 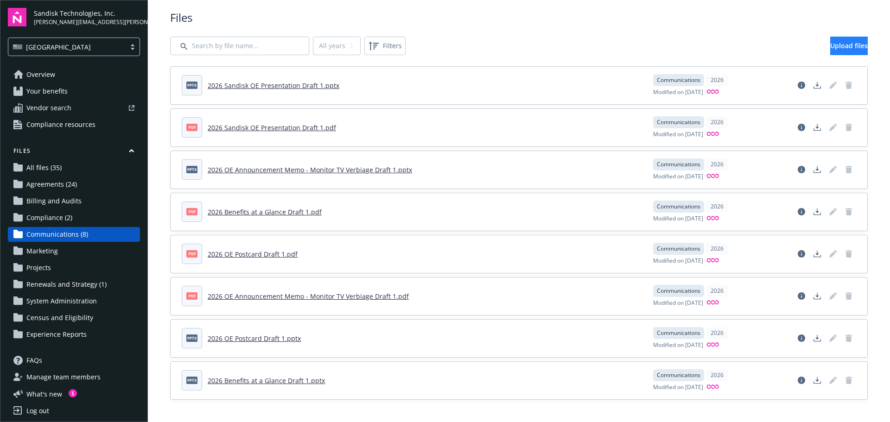 What do you see at coordinates (34, 361) in the screenshot?
I see `span: FAQs` at bounding box center [34, 361].